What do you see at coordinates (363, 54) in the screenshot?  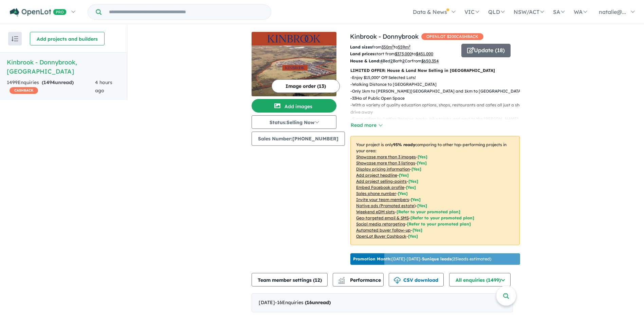 I see `b: Land prices` at bounding box center [363, 54].